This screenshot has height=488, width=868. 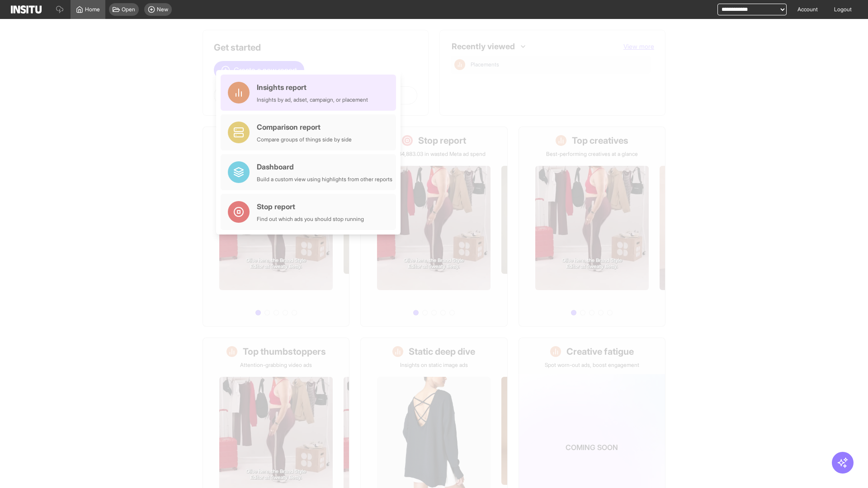 I want to click on div: Dashboard, so click(x=325, y=167).